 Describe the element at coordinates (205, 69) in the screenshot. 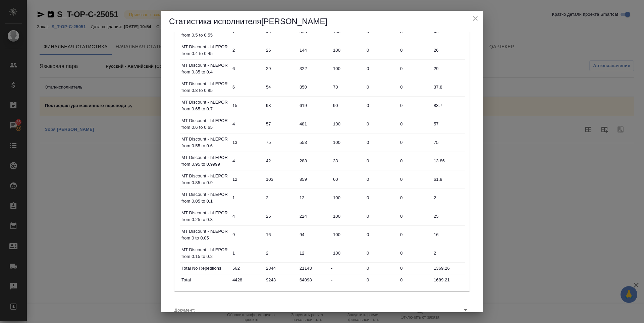

I see `p: MT Discount - hLEPOR from 0.35 to 0.4` at that location.